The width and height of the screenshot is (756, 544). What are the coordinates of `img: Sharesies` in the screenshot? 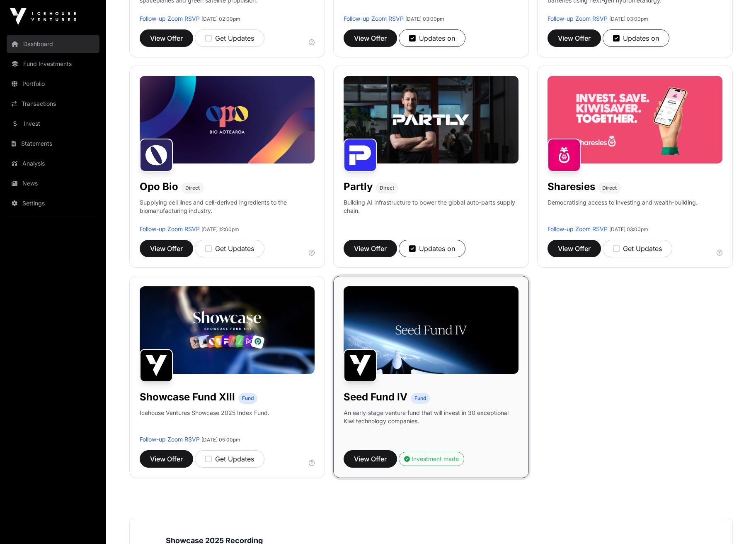 It's located at (564, 156).